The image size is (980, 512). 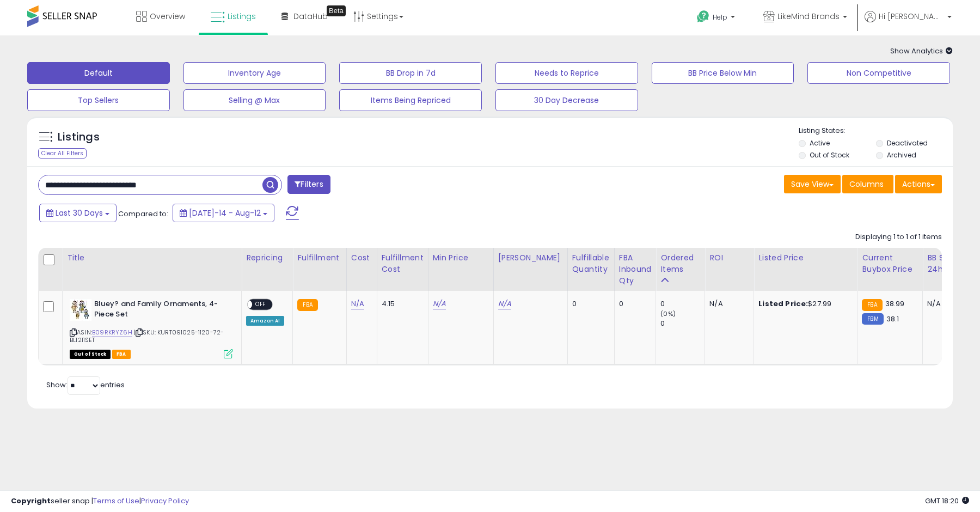 I want to click on button: Items Being Repriced, so click(x=410, y=100).